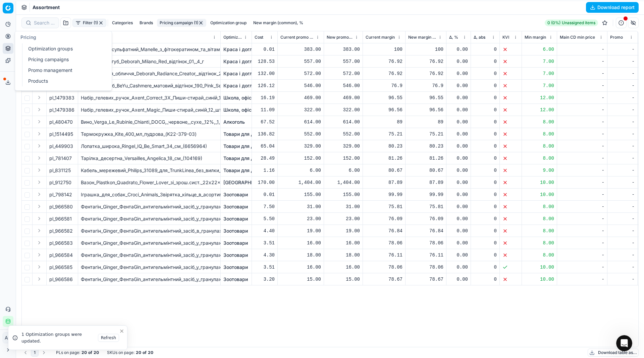 The width and height of the screenshot is (644, 358). Describe the element at coordinates (122, 331) in the screenshot. I see `button: Close toast` at that location.